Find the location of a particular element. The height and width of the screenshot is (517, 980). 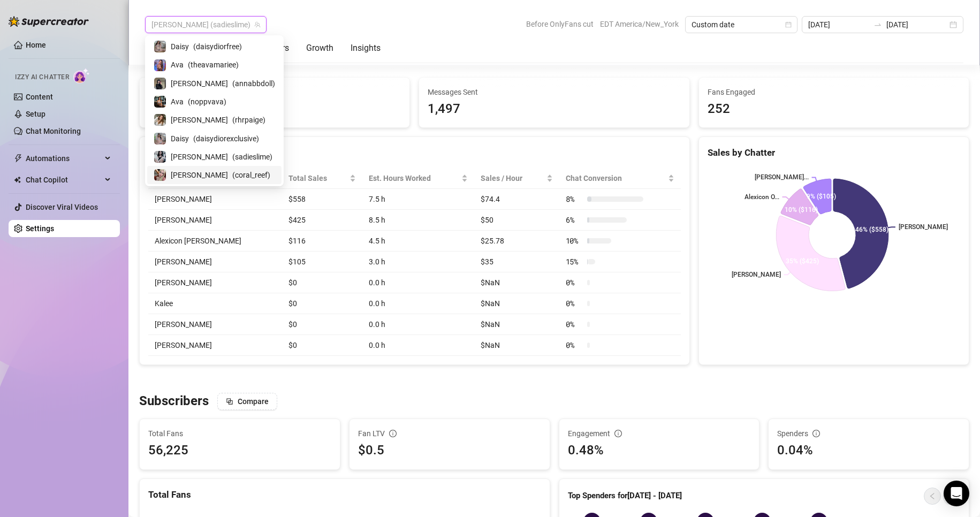

span: Total Fans is located at coordinates (240, 434).